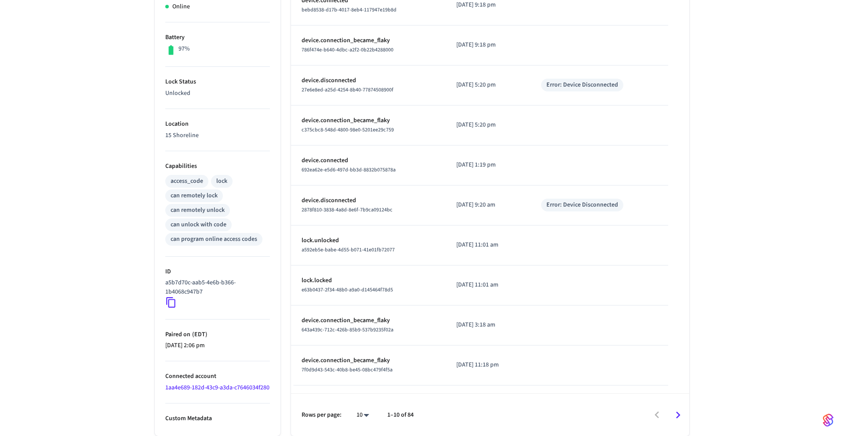 This screenshot has height=436, width=844. What do you see at coordinates (348, 250) in the screenshot?
I see `span: a592eb5e-babe-4d55-b071-41e01fb72077` at bounding box center [348, 250].